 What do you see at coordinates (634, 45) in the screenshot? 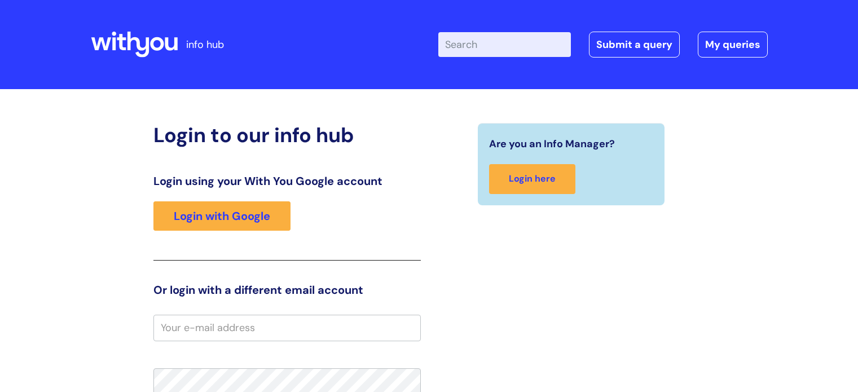
I see `a: Submit a query` at bounding box center [634, 45].